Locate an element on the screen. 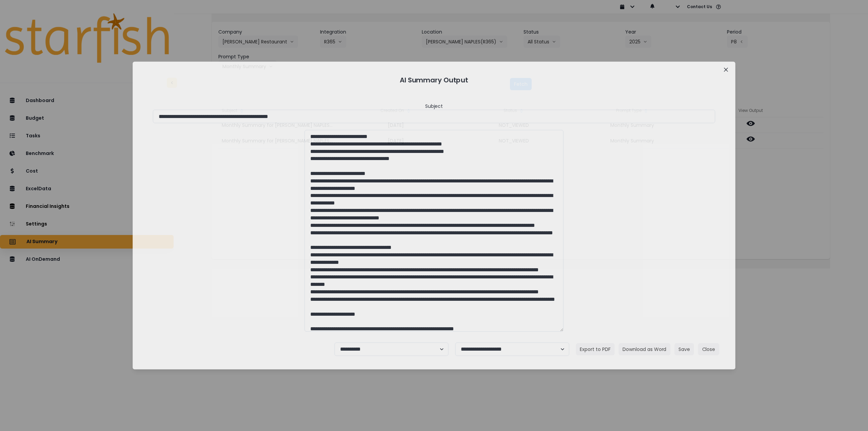  button: Export to PDF is located at coordinates (596, 349).